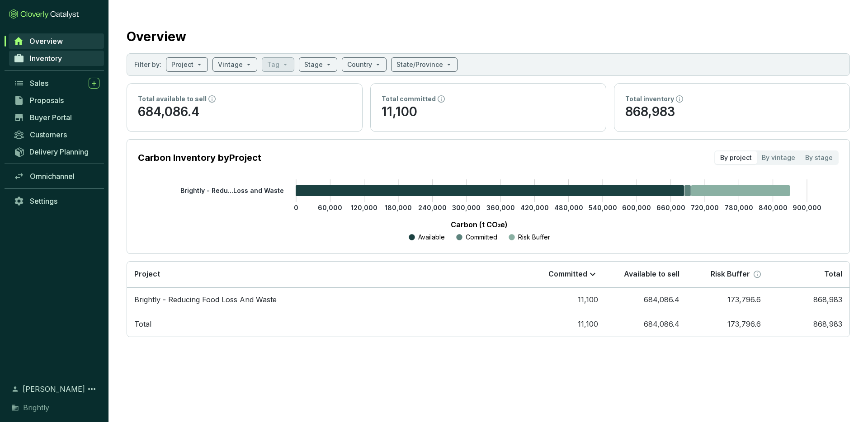  I want to click on a: Settings, so click(56, 201).